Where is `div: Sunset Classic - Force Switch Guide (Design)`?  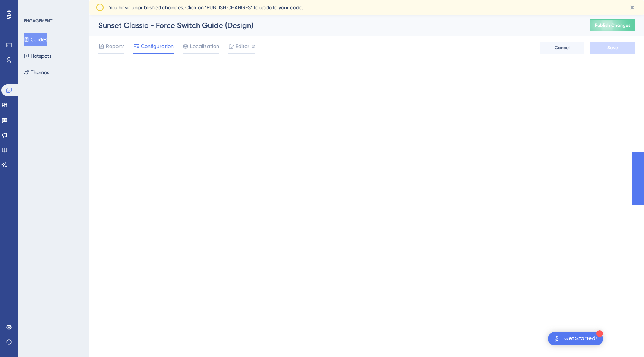 div: Sunset Classic - Force Switch Guide (Design) is located at coordinates (336, 25).